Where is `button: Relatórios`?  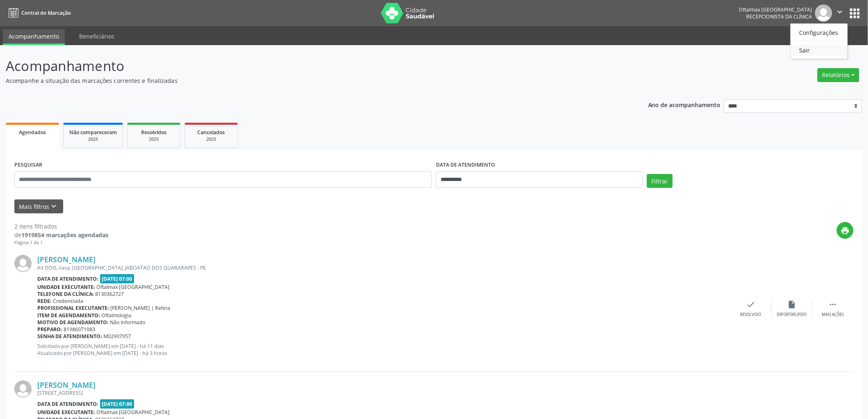 button: Relatórios is located at coordinates (838, 75).